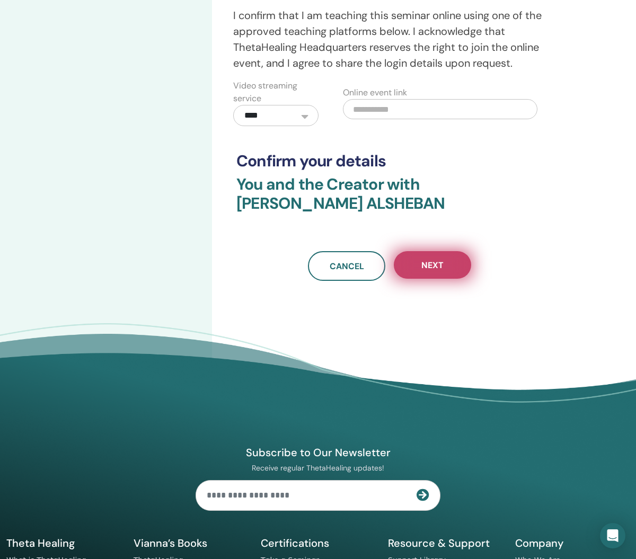 This screenshot has height=559, width=636. Describe the element at coordinates (347, 266) in the screenshot. I see `a: Cancel` at that location.